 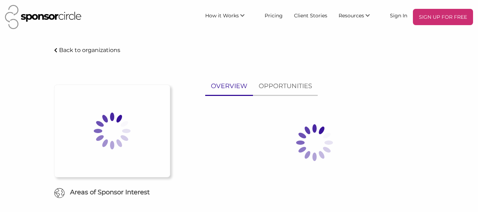 I want to click on span: How it Works, so click(x=222, y=16).